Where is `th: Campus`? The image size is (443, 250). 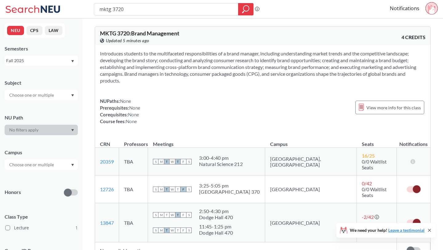 th: Campus is located at coordinates (311, 141).